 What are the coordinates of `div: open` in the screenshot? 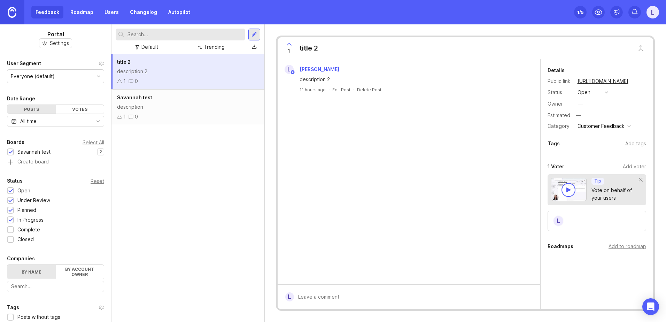 It's located at (584, 92).